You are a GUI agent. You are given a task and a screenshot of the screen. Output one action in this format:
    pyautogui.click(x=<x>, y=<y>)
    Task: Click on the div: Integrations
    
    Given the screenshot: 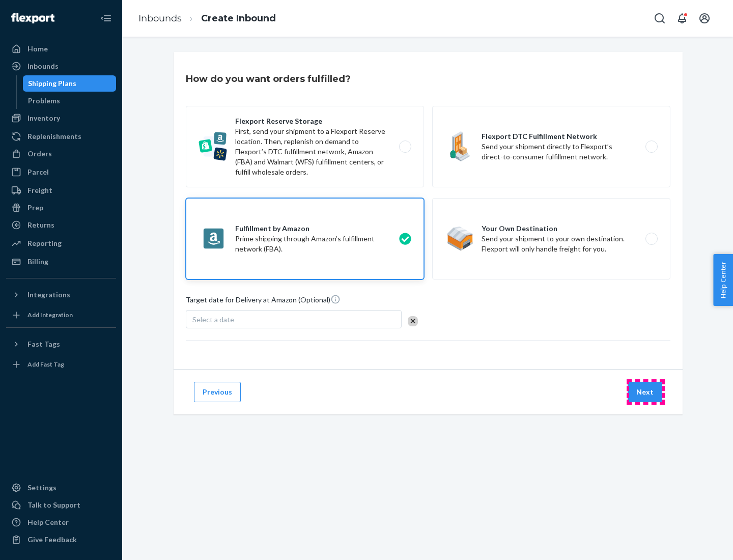 What is the action you would take?
    pyautogui.click(x=49, y=295)
    